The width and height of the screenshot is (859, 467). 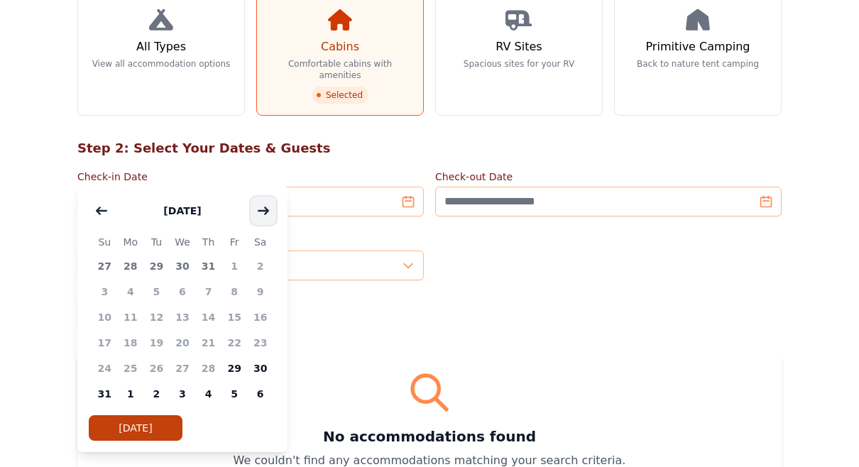 I want to click on p: Comfortable cabins with amenities, so click(x=340, y=70).